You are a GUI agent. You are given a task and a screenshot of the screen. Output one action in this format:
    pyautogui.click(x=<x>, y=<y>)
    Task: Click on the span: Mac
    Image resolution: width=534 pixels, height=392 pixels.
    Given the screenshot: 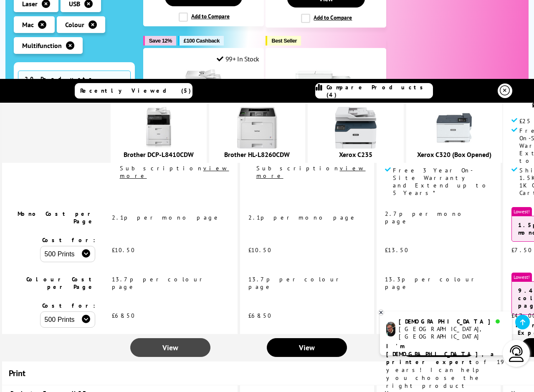 What is the action you would take?
    pyautogui.click(x=28, y=25)
    